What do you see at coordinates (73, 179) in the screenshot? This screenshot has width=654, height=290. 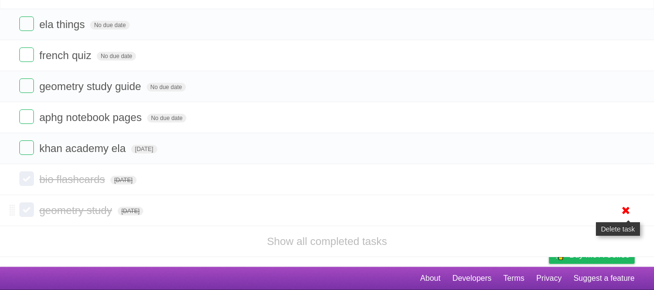 I see `span: bio flashcards` at bounding box center [73, 179].